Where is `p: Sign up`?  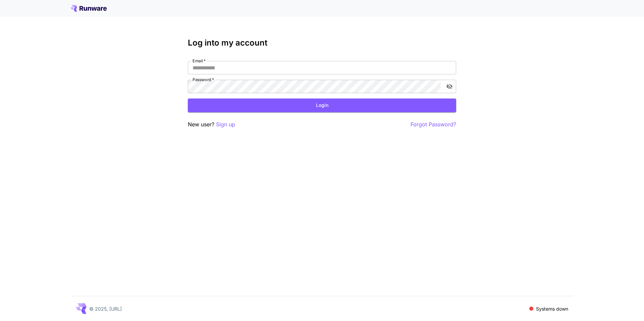
p: Sign up is located at coordinates (225, 124).